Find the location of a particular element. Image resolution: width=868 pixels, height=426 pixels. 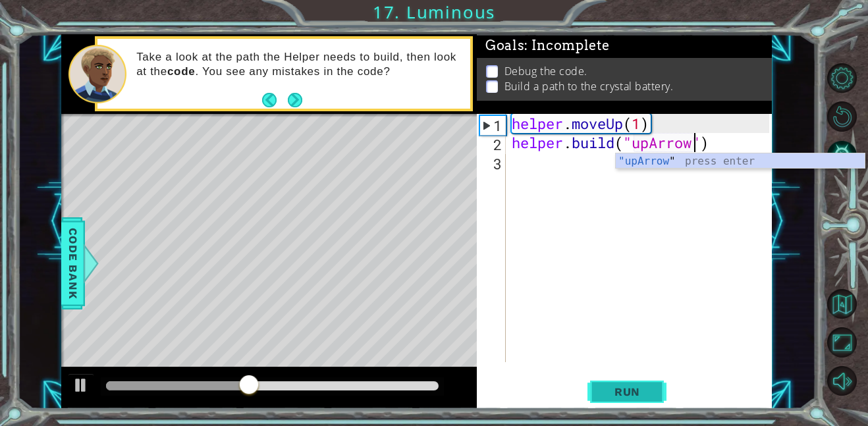

a: Back to Map is located at coordinates (848, 304).